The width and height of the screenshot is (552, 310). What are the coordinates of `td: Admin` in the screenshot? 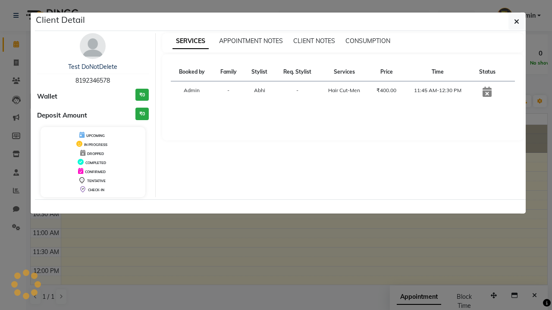 It's located at (192, 92).